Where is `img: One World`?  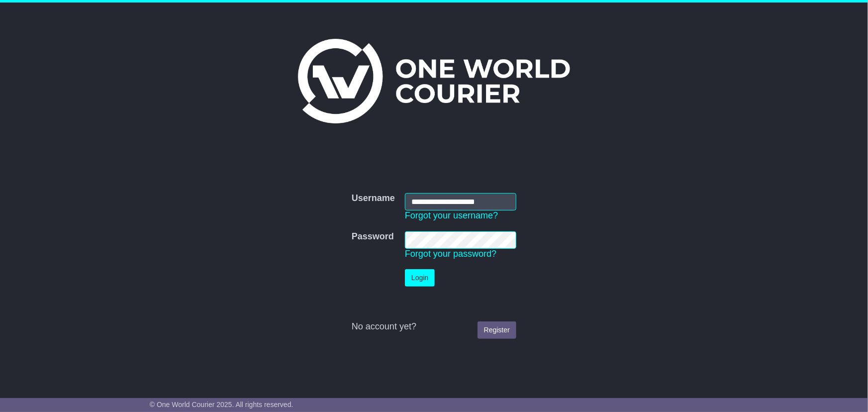
img: One World is located at coordinates (434, 81).